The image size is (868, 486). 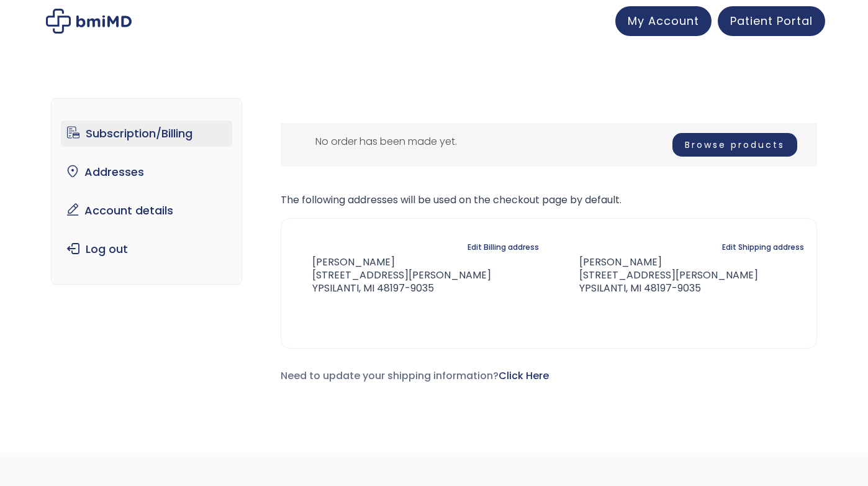 I want to click on nav: Account pages, so click(x=146, y=191).